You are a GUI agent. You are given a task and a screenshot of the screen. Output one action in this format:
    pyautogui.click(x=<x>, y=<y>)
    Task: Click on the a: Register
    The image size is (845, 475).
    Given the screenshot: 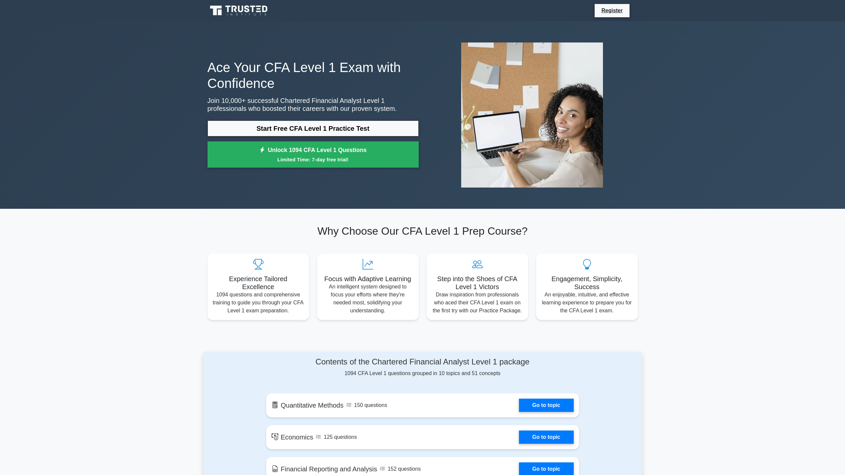 What is the action you would take?
    pyautogui.click(x=612, y=10)
    